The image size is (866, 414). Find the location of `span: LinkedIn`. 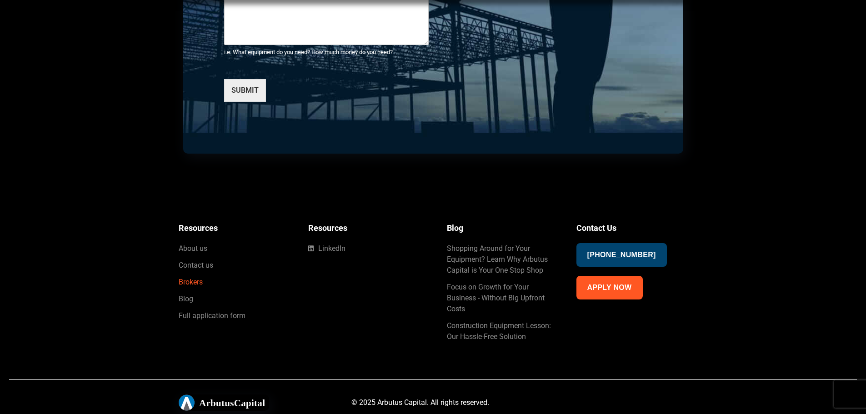

span: LinkedIn is located at coordinates (331, 249).